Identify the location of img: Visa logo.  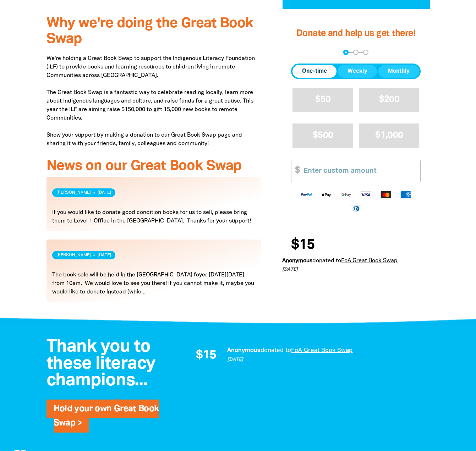
(366, 194).